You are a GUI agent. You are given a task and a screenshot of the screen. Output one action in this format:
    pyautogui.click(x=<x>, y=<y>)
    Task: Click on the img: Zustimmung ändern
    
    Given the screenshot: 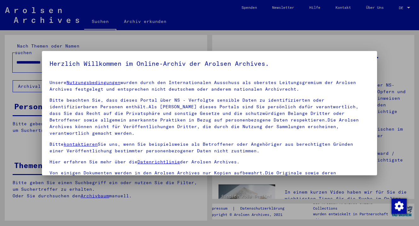 What is the action you would take?
    pyautogui.click(x=399, y=206)
    